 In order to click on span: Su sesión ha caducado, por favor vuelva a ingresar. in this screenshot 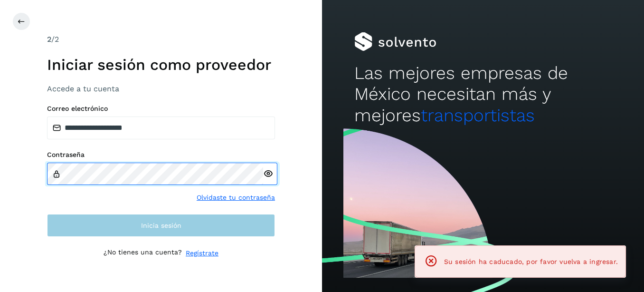, I will do `click(531, 261)`.